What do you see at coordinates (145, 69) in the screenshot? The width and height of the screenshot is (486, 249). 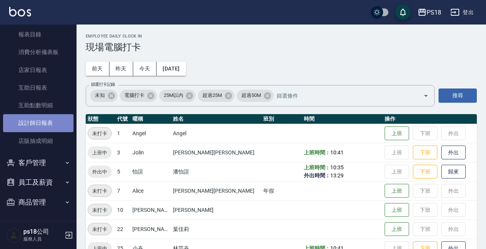 I see `button: 今天` at bounding box center [145, 69].